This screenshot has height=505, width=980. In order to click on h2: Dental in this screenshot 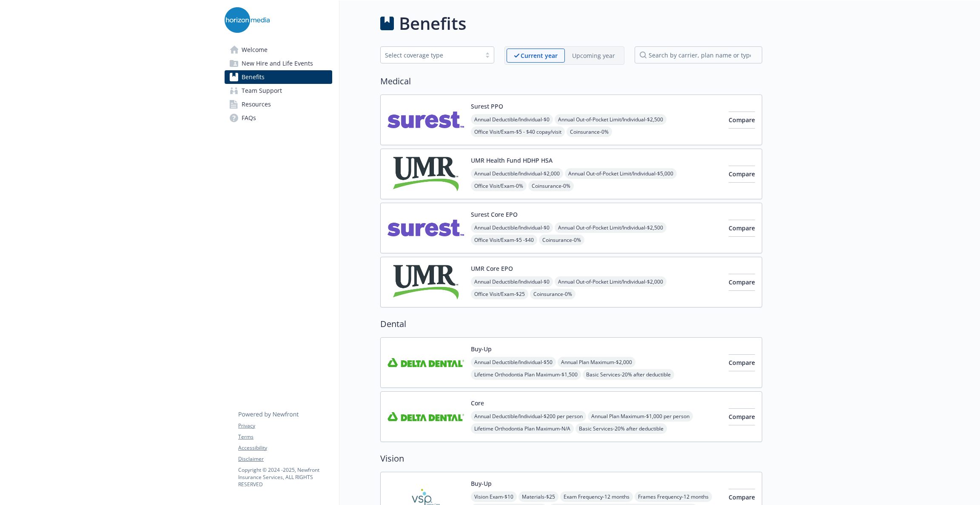, I will do `click(571, 324)`.